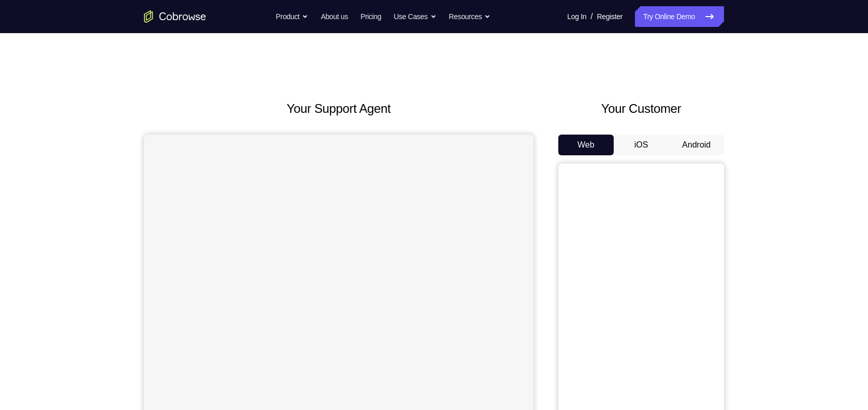 This screenshot has height=410, width=868. I want to click on button: Android, so click(696, 145).